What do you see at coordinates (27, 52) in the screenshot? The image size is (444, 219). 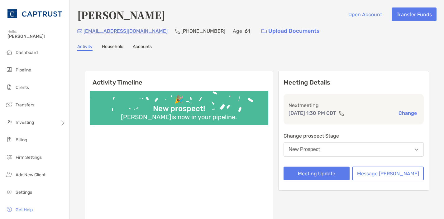 I see `span: Dashboard` at bounding box center [27, 52].